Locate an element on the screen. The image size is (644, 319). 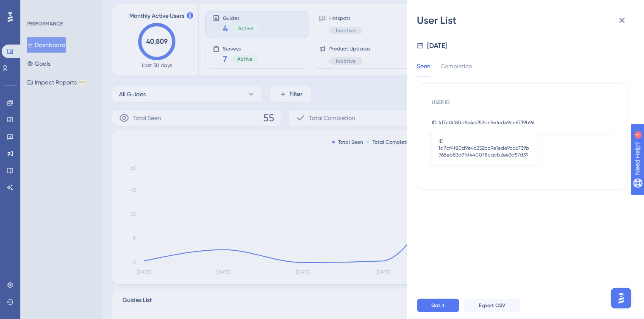
span: Export CSV is located at coordinates (492, 305).